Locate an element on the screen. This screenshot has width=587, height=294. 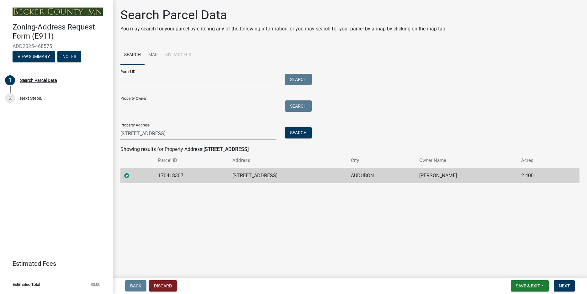
h1: Search Parcel Data is located at coordinates (284, 15).